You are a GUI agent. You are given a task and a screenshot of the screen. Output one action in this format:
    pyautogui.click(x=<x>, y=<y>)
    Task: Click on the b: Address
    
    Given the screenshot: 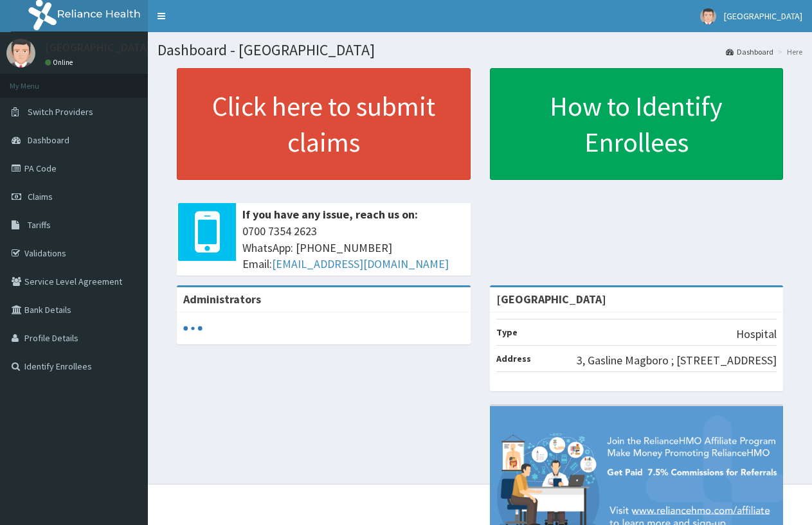 What is the action you would take?
    pyautogui.click(x=513, y=359)
    